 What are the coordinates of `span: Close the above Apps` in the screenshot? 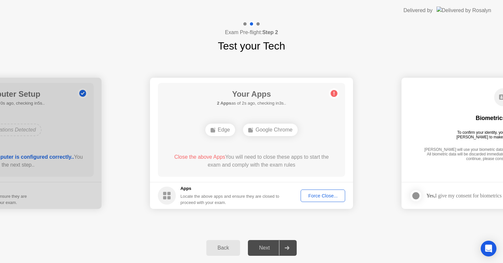 It's located at (200, 156).